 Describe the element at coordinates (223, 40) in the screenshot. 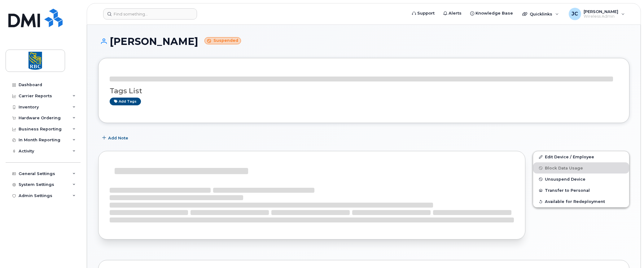

I see `small: Suspended` at that location.